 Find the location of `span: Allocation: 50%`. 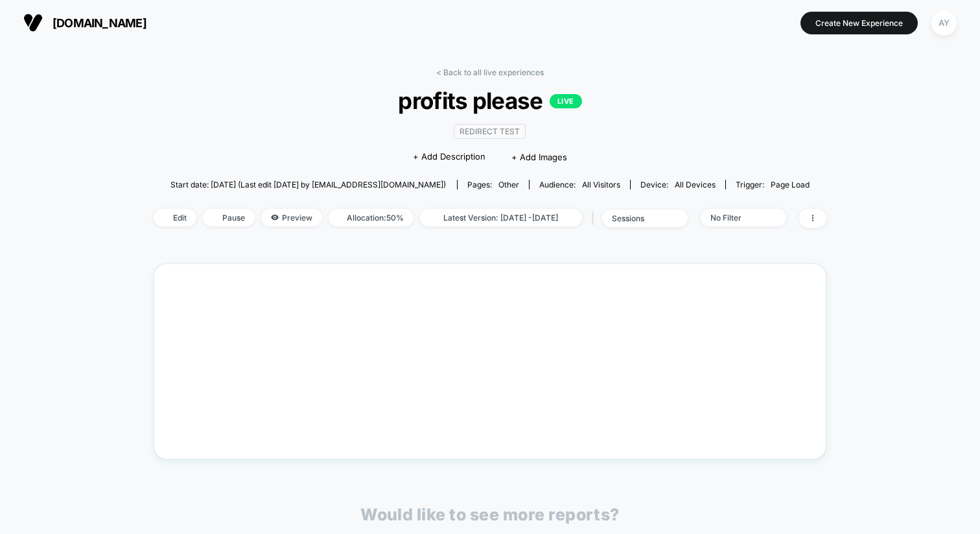

span: Allocation: 50% is located at coordinates (371, 217).